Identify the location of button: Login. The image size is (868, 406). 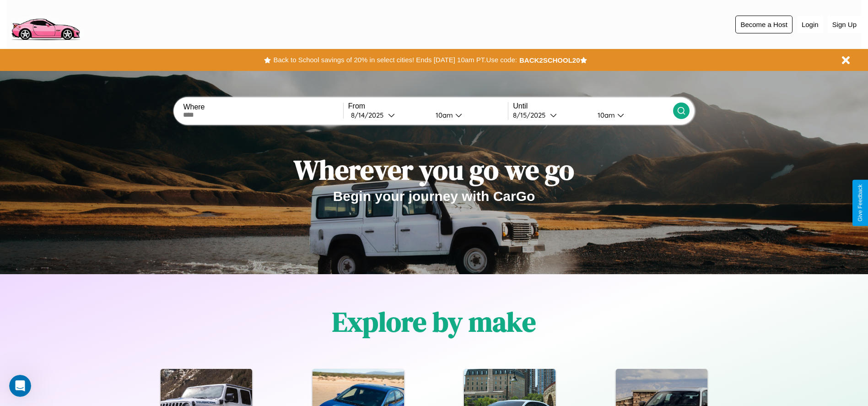
(810, 25).